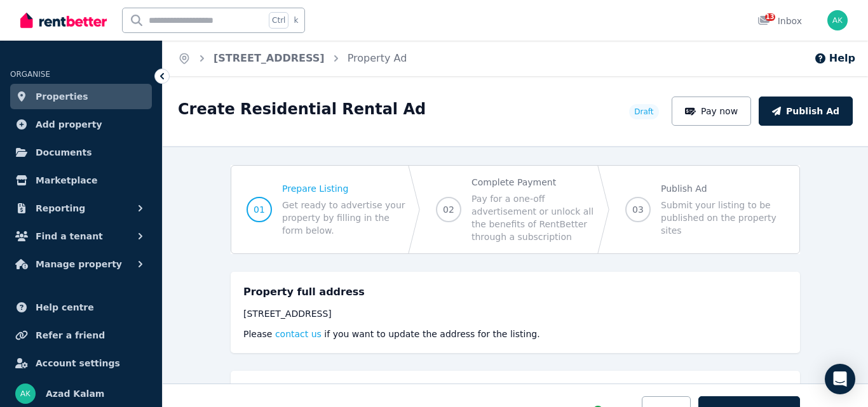  I want to click on h5: Property full address, so click(304, 292).